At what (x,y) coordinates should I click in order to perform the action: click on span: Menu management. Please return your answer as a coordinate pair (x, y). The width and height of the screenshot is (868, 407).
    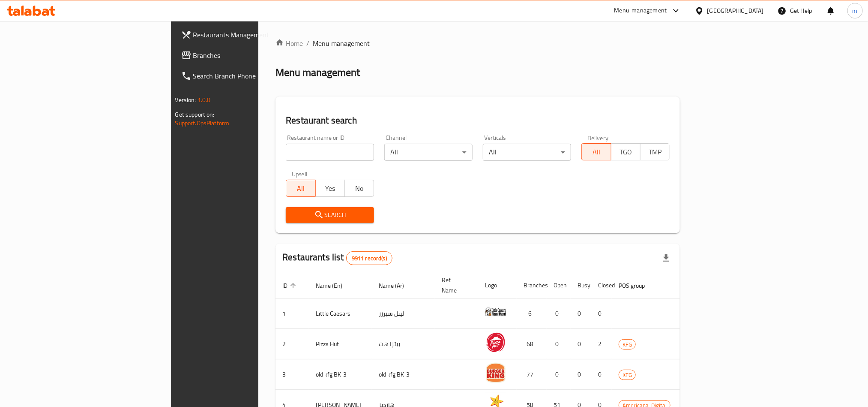
    Looking at the image, I should click on (341, 44).